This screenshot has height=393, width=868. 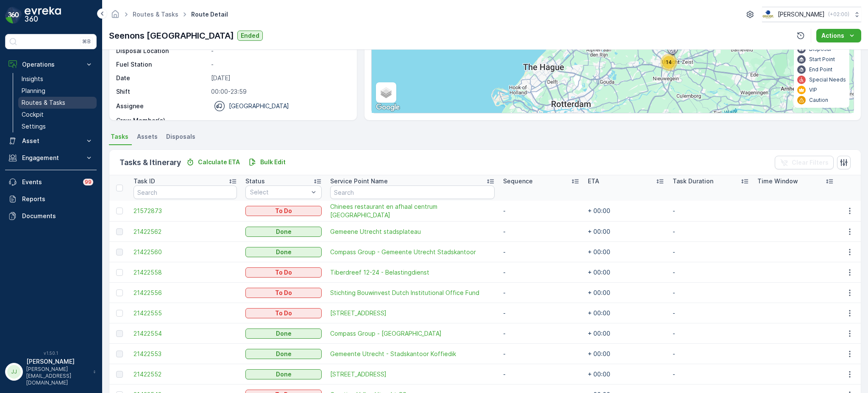 I want to click on p: Status, so click(x=255, y=181).